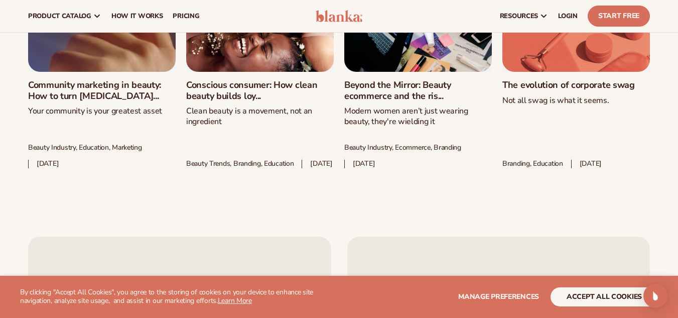 The image size is (678, 318). What do you see at coordinates (177, 297) in the screenshot?
I see `p: By clicking "Accept All Cookies", you agree to the storing of cookies on your device to enhance s...` at bounding box center [177, 297].